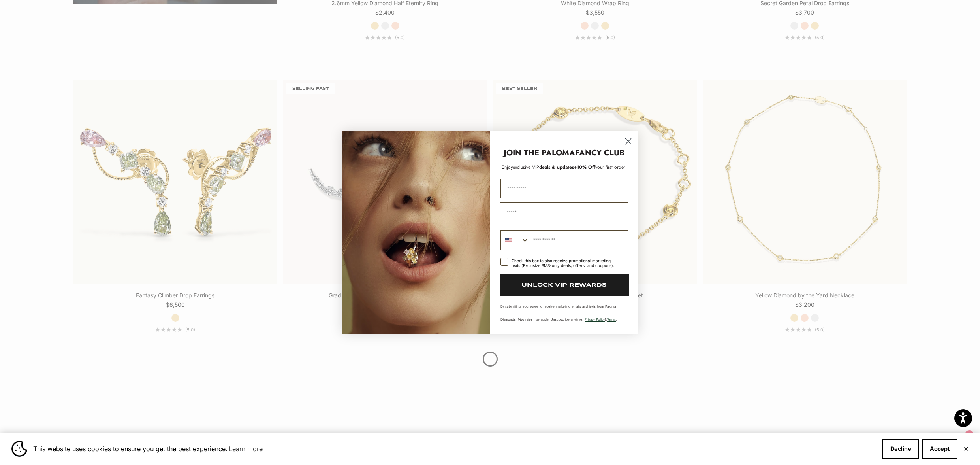 The width and height of the screenshot is (980, 465). Describe the element at coordinates (586, 167) in the screenshot. I see `span: 10% Off` at that location.